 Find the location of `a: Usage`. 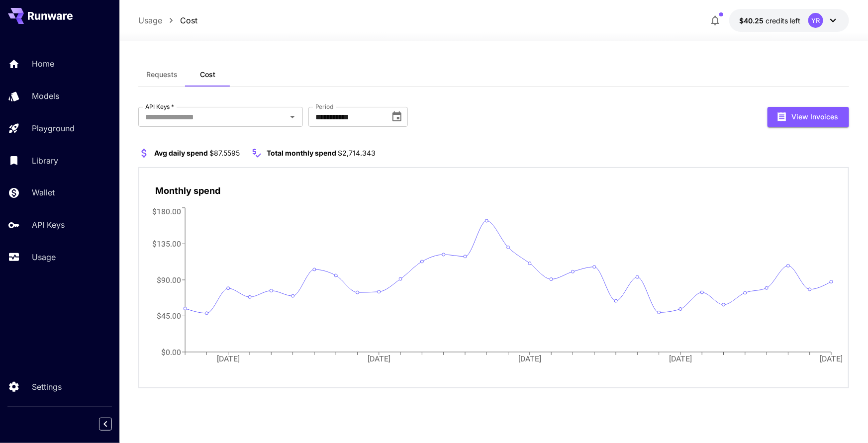

a: Usage is located at coordinates (150, 20).